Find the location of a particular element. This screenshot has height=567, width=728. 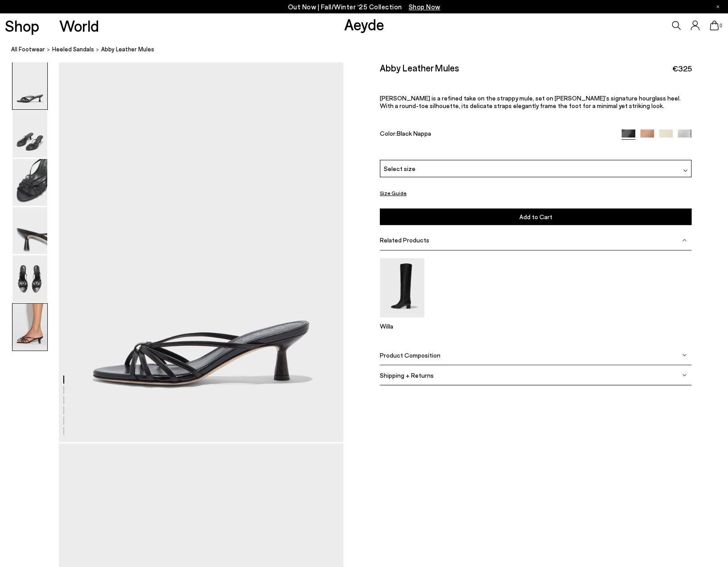

a: Shop is located at coordinates (22, 25).